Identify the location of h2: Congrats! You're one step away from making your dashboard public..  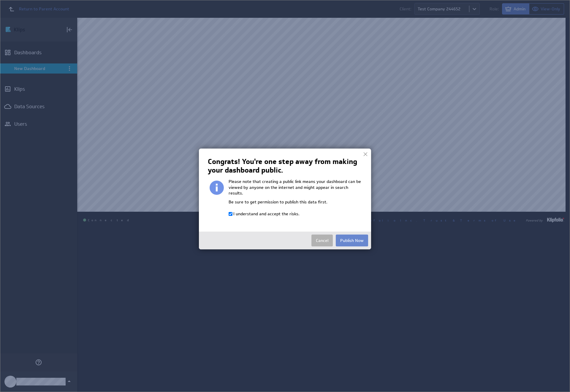
(284, 166).